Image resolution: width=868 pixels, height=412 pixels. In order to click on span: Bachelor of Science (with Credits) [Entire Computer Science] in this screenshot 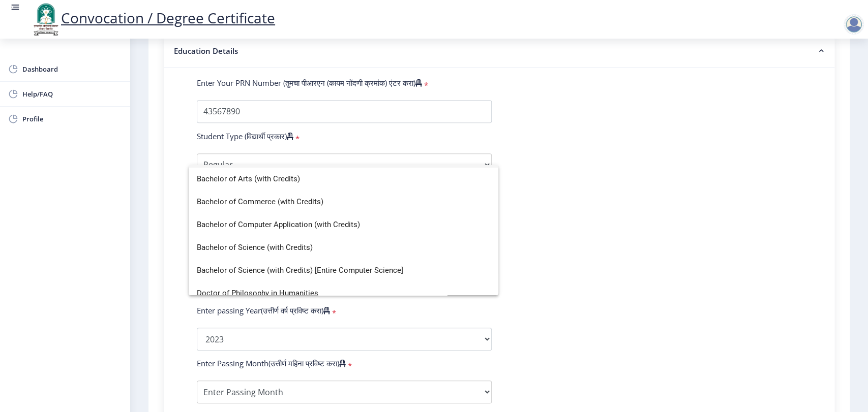, I will do `click(343, 270)`.